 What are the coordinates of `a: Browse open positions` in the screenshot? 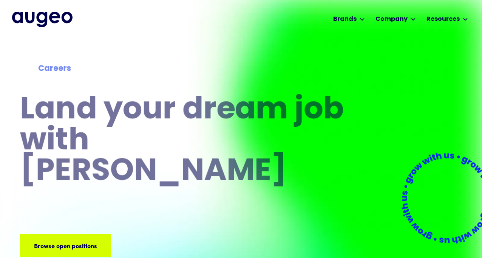 It's located at (65, 245).